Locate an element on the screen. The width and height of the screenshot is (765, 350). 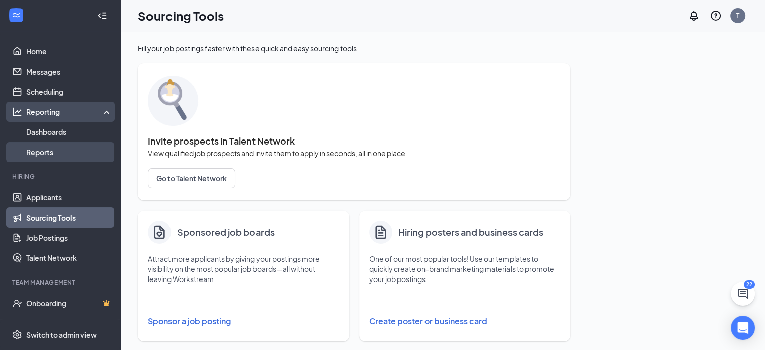
div: T is located at coordinates (738, 15).